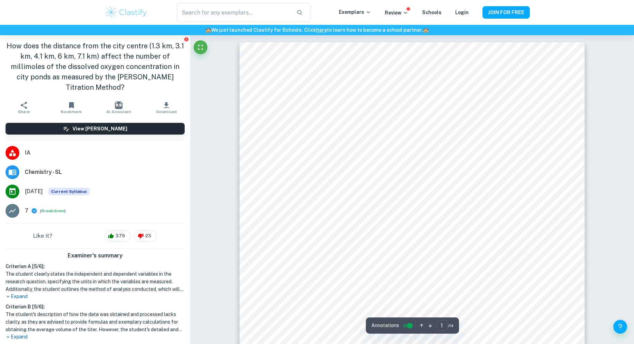 Image resolution: width=634 pixels, height=344 pixels. Describe the element at coordinates (462, 12) in the screenshot. I see `a: Login` at that location.